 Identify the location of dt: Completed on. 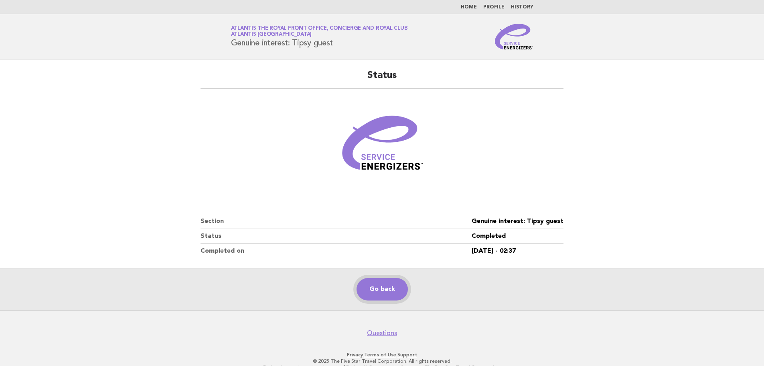
(336, 251).